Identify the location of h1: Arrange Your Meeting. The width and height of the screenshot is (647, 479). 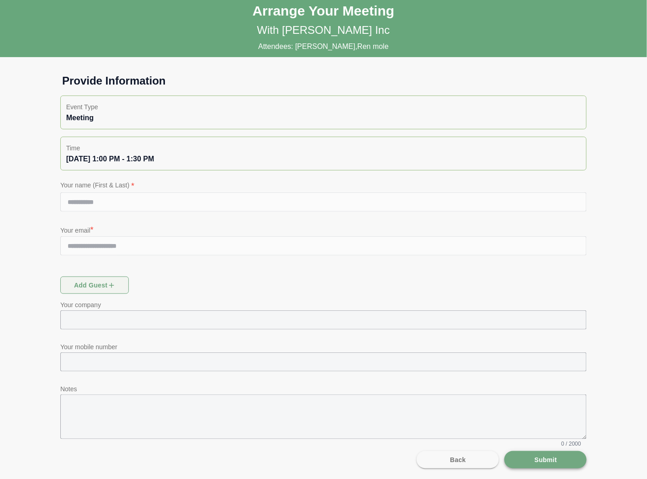
(324, 11).